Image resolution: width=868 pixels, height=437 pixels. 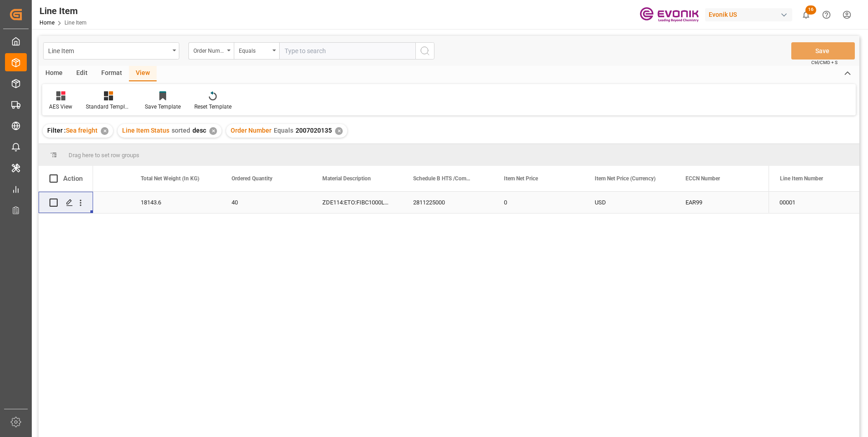 What do you see at coordinates (60, 107) in the screenshot?
I see `div: AES View` at bounding box center [60, 107].